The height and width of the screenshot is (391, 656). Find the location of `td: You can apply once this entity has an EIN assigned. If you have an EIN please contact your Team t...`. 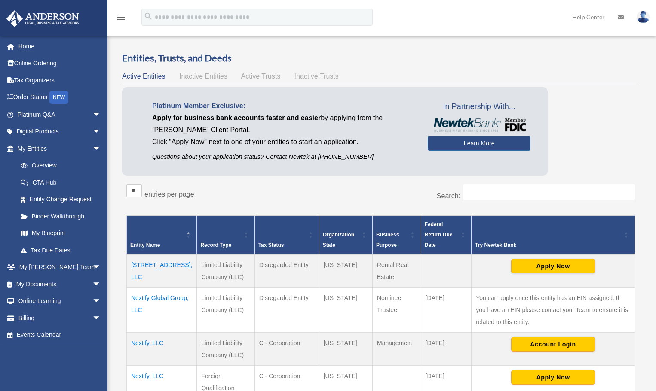

td: You can apply once this entity has an EIN assigned. If you have an EIN please contact your Team t... is located at coordinates (553, 310).